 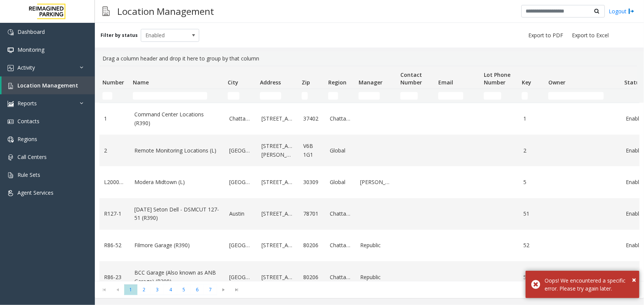 What do you see at coordinates (532, 182) in the screenshot?
I see `a: 5` at bounding box center [532, 182].